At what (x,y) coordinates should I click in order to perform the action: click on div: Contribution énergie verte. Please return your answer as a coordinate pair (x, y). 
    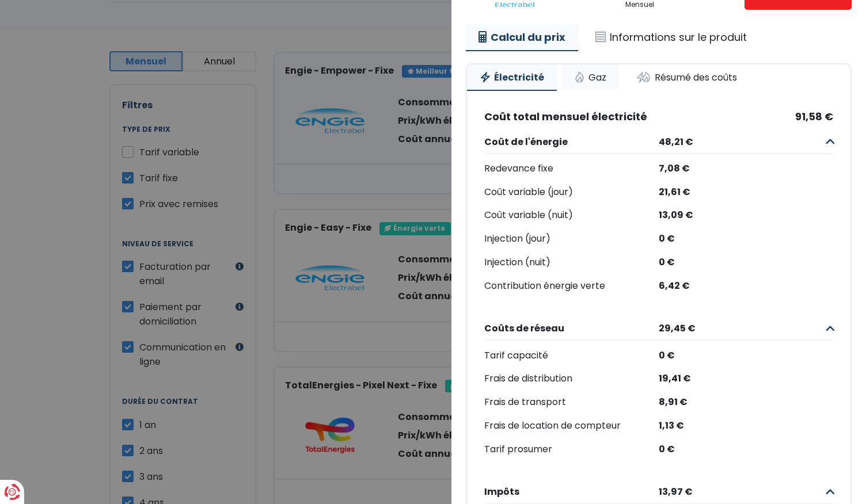
    Looking at the image, I should click on (571, 286).